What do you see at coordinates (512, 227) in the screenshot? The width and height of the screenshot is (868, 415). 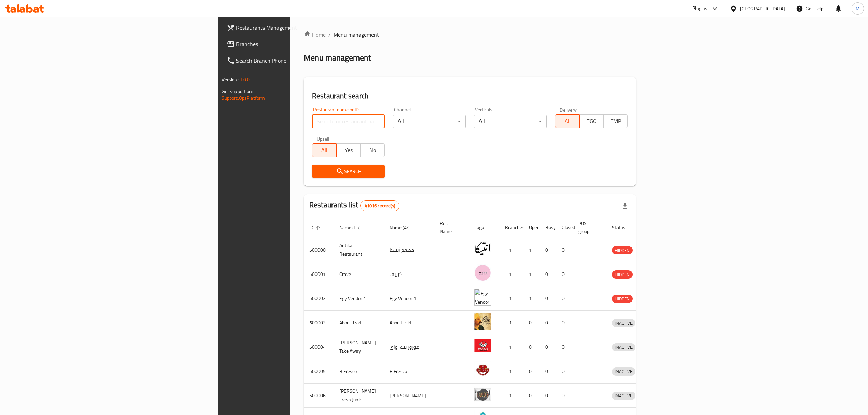 I see `th: Branches` at bounding box center [512, 227].